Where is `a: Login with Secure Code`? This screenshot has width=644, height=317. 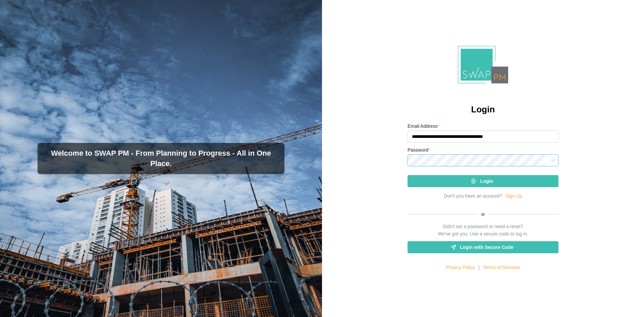
a: Login with Secure Code is located at coordinates (483, 247).